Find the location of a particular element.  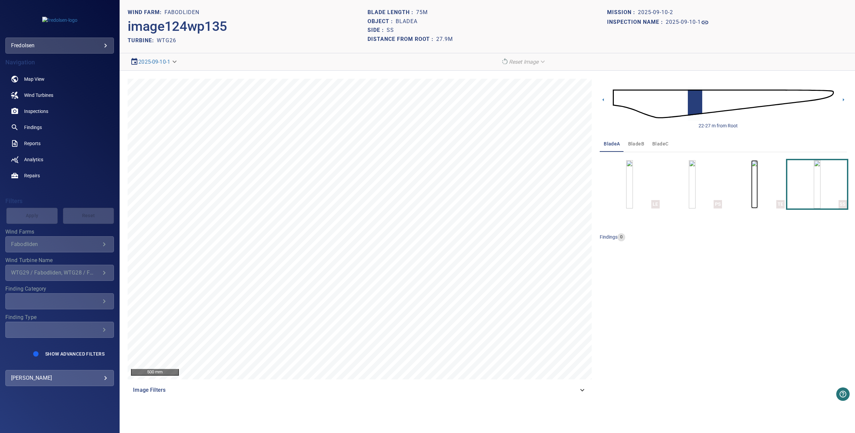

button: PS is located at coordinates (692, 184).